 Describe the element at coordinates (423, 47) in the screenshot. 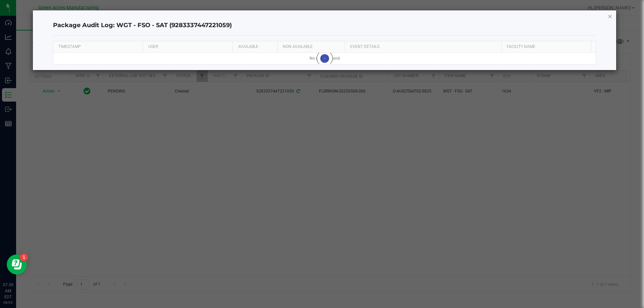

I see `th: EVENT DETAILS` at that location.